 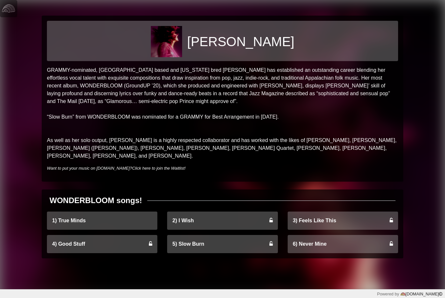 What do you see at coordinates (403, 295) in the screenshot?
I see `img: logo-color-e1b8fa5219d03fcd66317c3d3cfaab08a3c62fe3c3b9b34d55d8365b78b1766b.png` at bounding box center [403, 295].